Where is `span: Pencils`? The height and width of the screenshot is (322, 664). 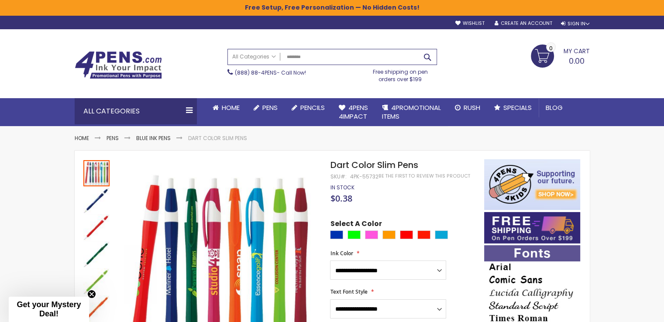 span: Pencils is located at coordinates (313, 107).